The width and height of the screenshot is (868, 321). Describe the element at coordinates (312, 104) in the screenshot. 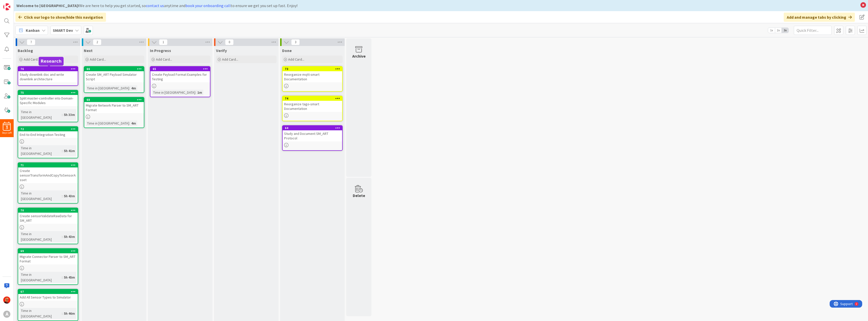

I see `div: 74Reorganize tago-smart Documentation` at that location.